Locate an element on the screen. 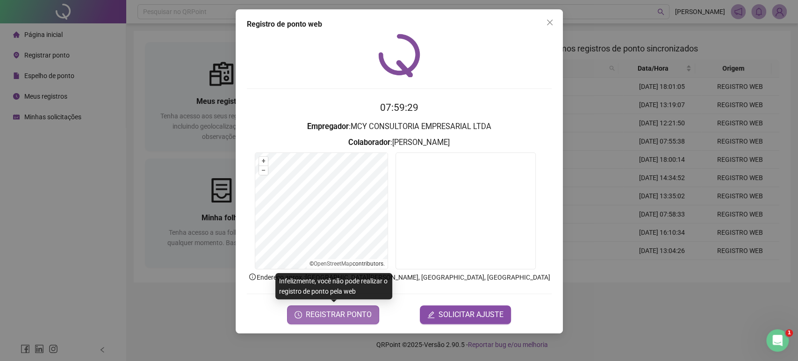 This screenshot has height=361, width=798. button: editSOLICITAR AJUSTE is located at coordinates (465, 314).